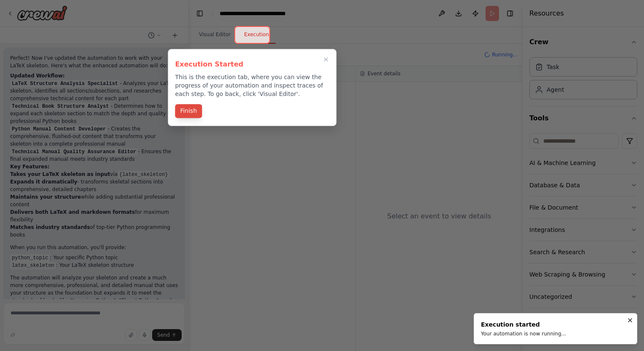 The image size is (644, 351). I want to click on div: Your automation is now running..., so click(523, 334).